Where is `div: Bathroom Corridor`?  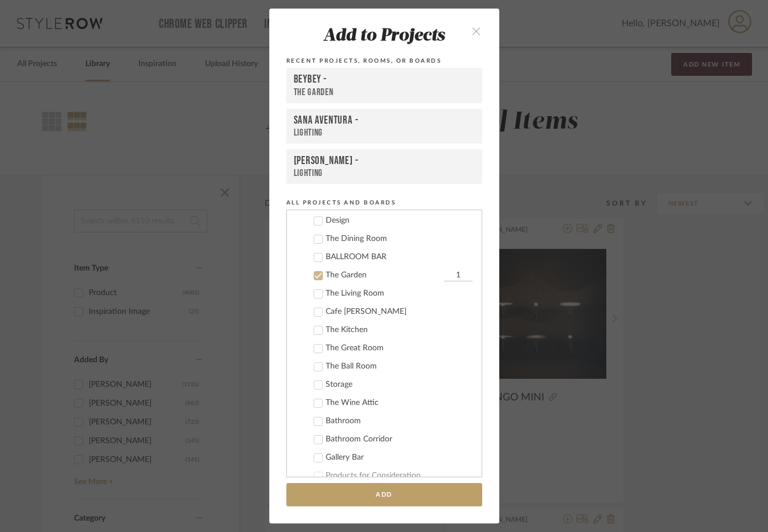 div: Bathroom Corridor is located at coordinates (399, 439).